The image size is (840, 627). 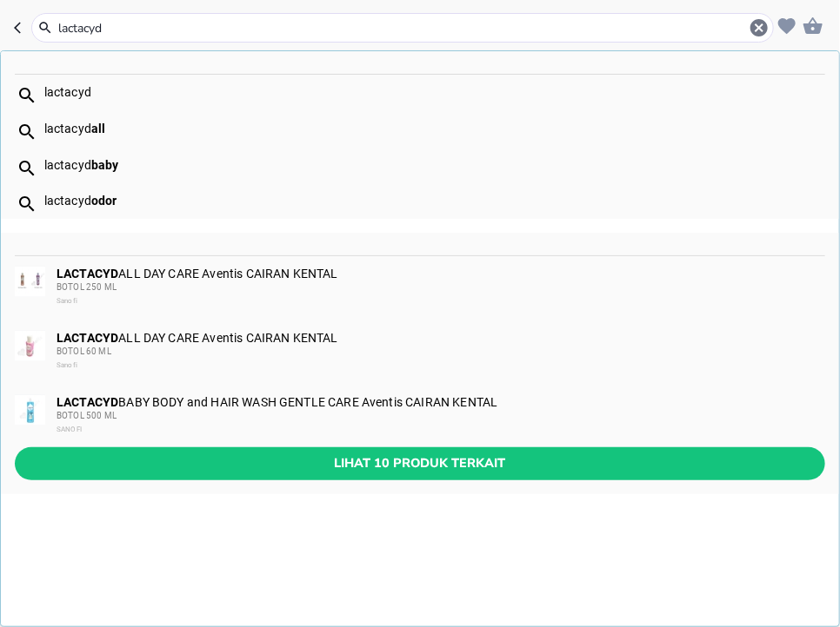 What do you see at coordinates (69, 429) in the screenshot?
I see `span: SANOFI` at bounding box center [69, 429].